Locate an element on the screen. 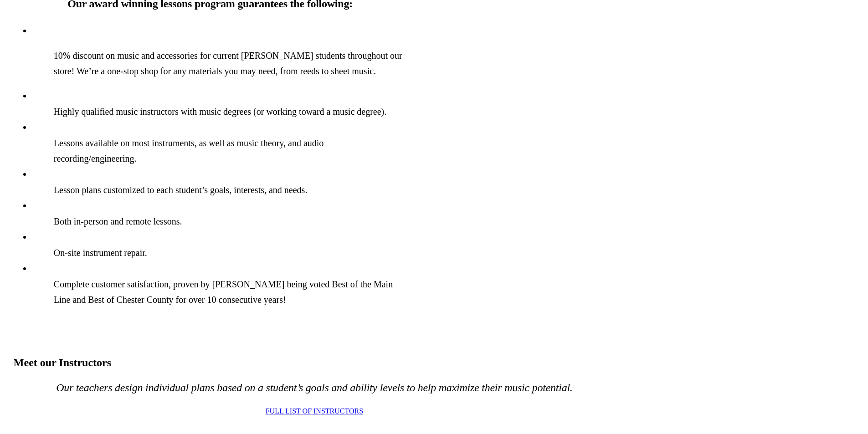 This screenshot has height=434, width=868. div: Lesson plans customized to each student’s goals, interests, and needs. is located at coordinates (230, 190).